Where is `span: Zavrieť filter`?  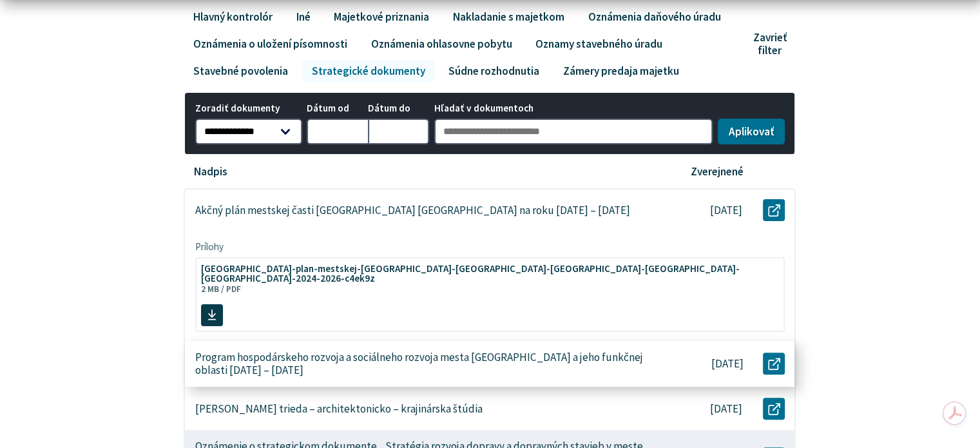
span: Zavrieť filter is located at coordinates (769, 44).